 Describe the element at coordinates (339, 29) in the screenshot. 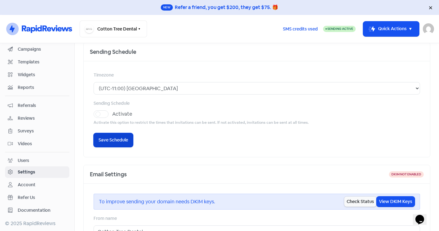

I see `a: Sending Active` at that location.